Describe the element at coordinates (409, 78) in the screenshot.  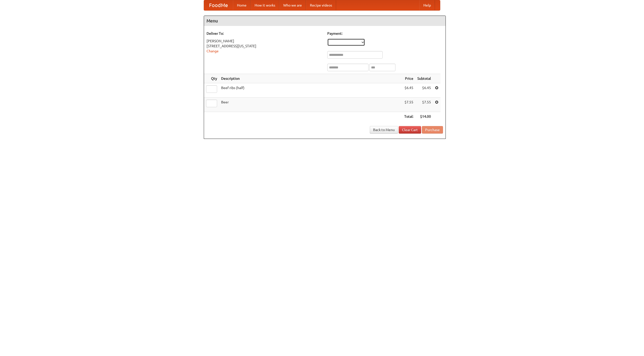
I see `th: Price` at that location.